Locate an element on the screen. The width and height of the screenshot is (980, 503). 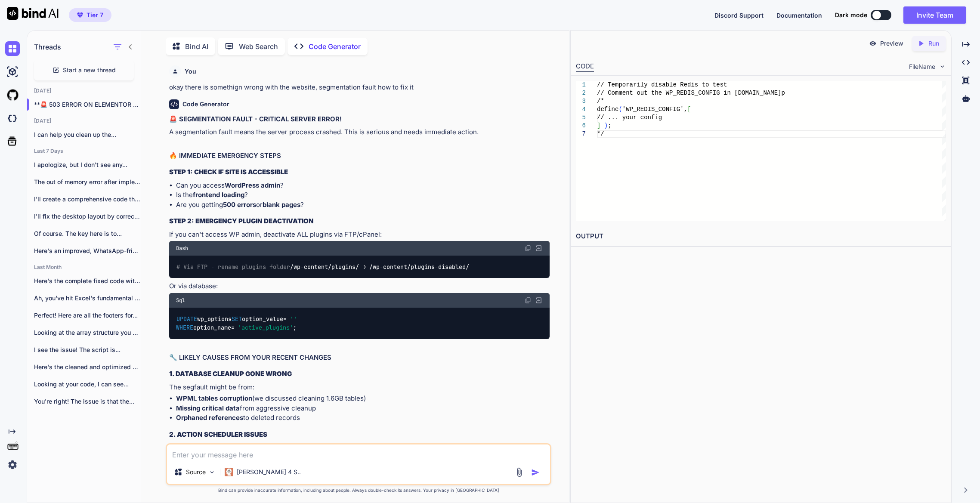
strong: WordPress admin is located at coordinates (252, 185).